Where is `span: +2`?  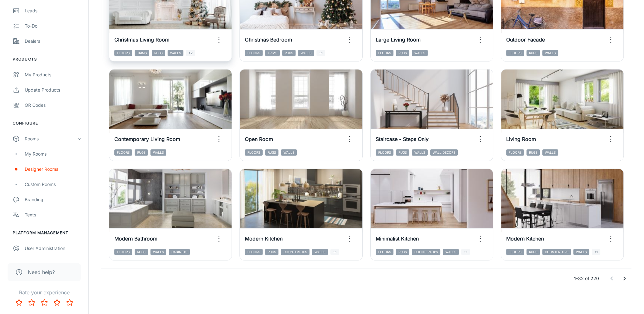 span: +2 is located at coordinates (190, 53).